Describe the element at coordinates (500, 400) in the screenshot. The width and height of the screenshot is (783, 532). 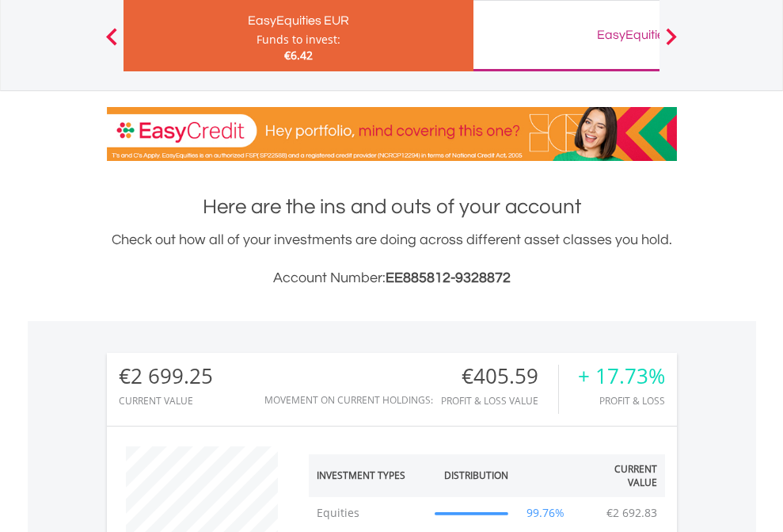
I see `div: Profit & Loss Value` at that location.